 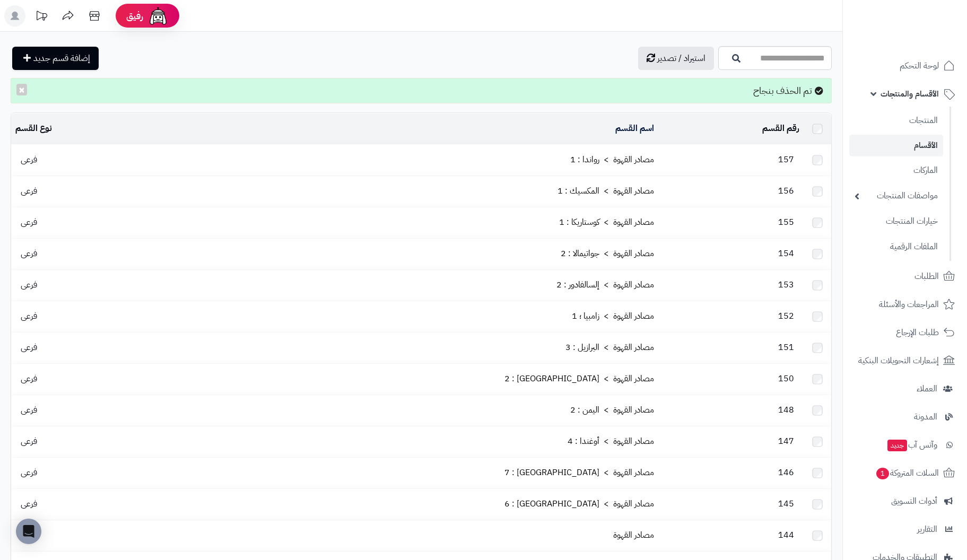 What do you see at coordinates (731, 129) in the screenshot?
I see `div: رقم القسم` at bounding box center [731, 129].